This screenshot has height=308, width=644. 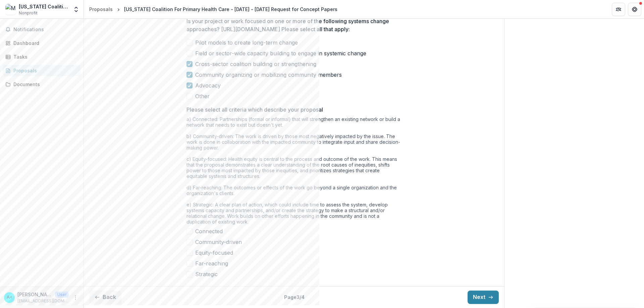 What do you see at coordinates (208, 86) in the screenshot?
I see `span: Advocacy` at bounding box center [208, 86].